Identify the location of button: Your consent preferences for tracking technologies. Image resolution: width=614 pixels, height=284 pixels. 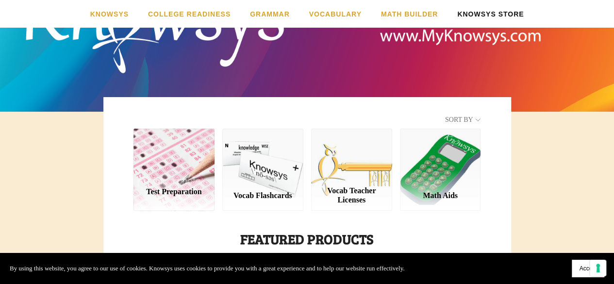
(598, 268).